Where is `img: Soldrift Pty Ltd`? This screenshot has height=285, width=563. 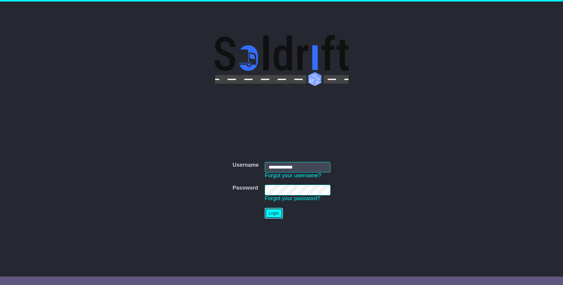
img: Soldrift Pty Ltd is located at coordinates (281, 61).